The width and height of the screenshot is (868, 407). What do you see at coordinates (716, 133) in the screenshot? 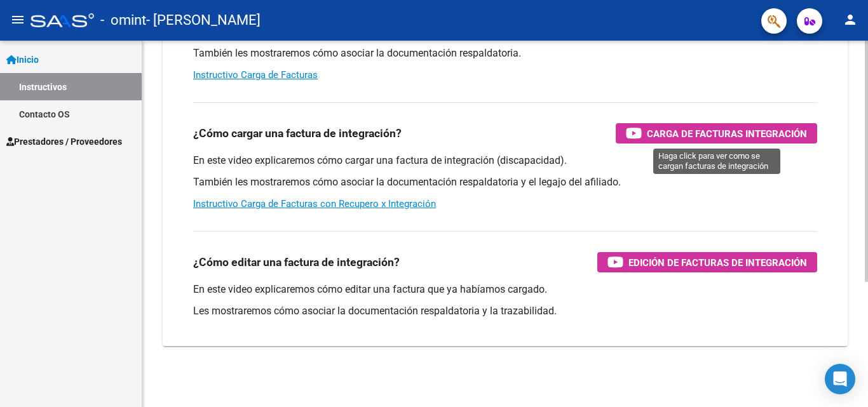
I see `button: Carga de Facturas Integración` at bounding box center [716, 133].